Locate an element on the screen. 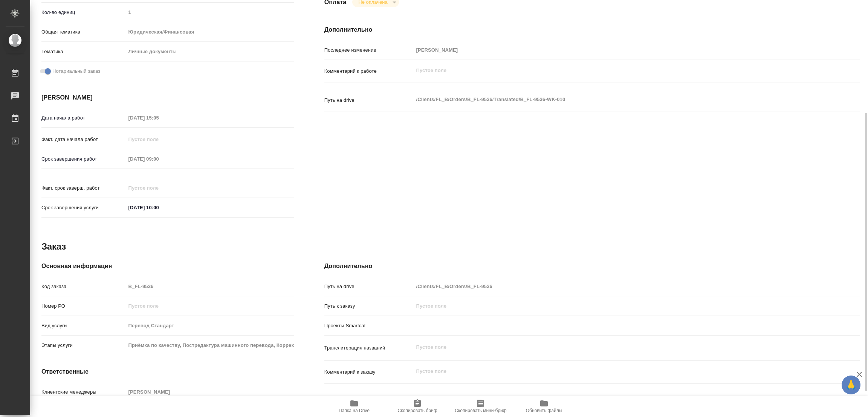  input: ✎ Введи что-нибудь is located at coordinates (159, 207).